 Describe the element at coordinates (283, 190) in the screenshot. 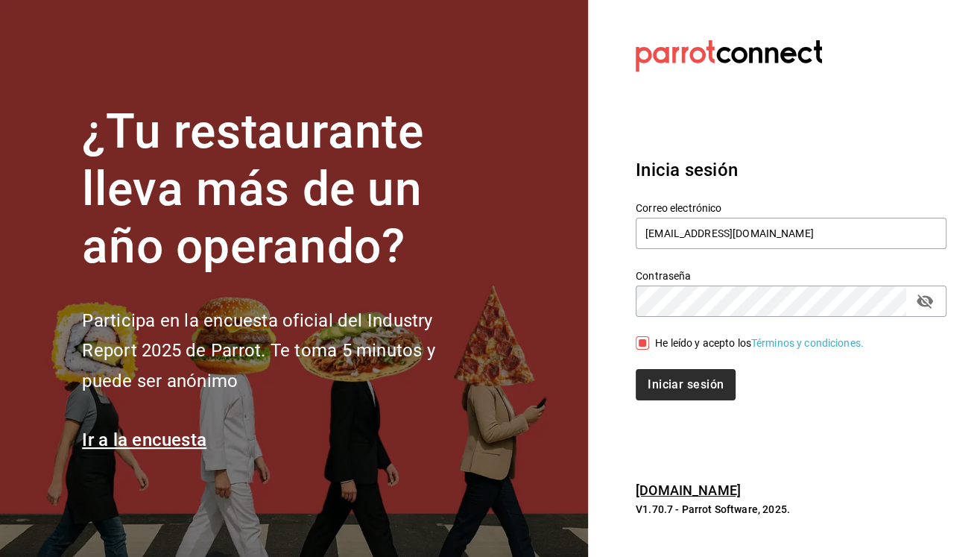

I see `h1: ¿Tu restaurante lleva más de un año operando?` at that location.